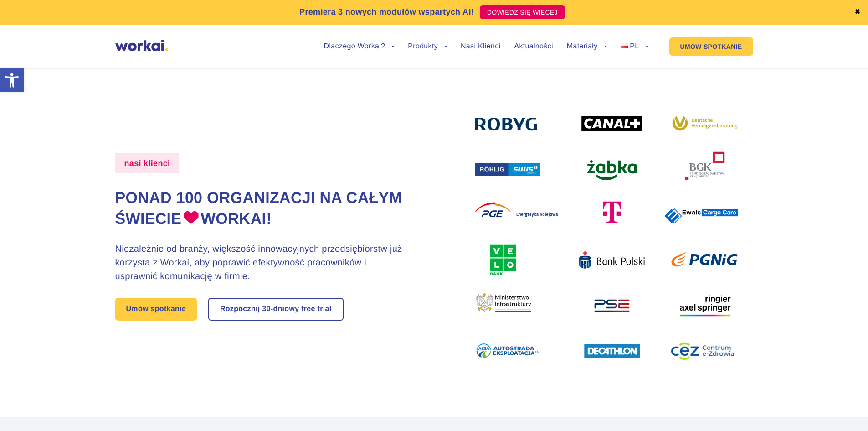 Image resolution: width=868 pixels, height=431 pixels. Describe the element at coordinates (634, 46) in the screenshot. I see `span: PL` at that location.